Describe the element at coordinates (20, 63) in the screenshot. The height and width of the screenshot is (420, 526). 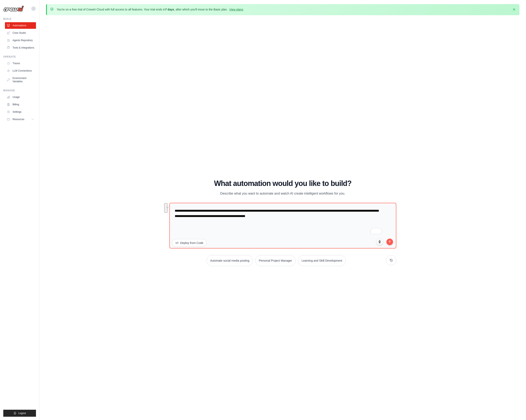
I see `a: Traces` at that location.